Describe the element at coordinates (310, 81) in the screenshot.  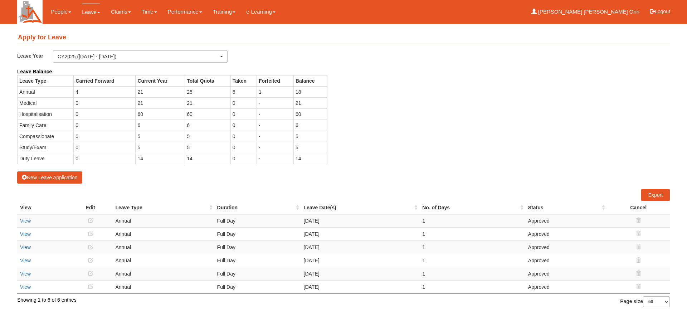
I see `th: Balance` at that location.